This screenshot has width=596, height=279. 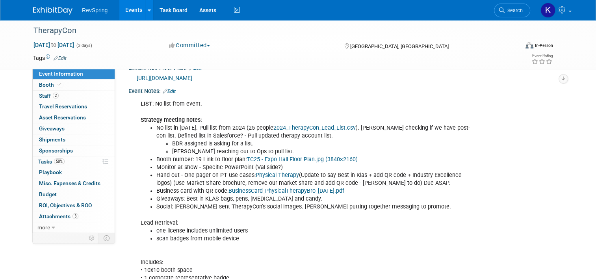 I want to click on li: BDR assigned is asking for a list., so click(x=323, y=144).